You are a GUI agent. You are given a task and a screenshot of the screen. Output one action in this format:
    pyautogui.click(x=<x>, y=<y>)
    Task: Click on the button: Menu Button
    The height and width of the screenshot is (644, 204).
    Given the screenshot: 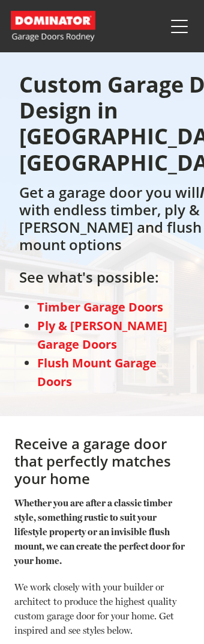 What is the action you would take?
    pyautogui.click(x=180, y=27)
    